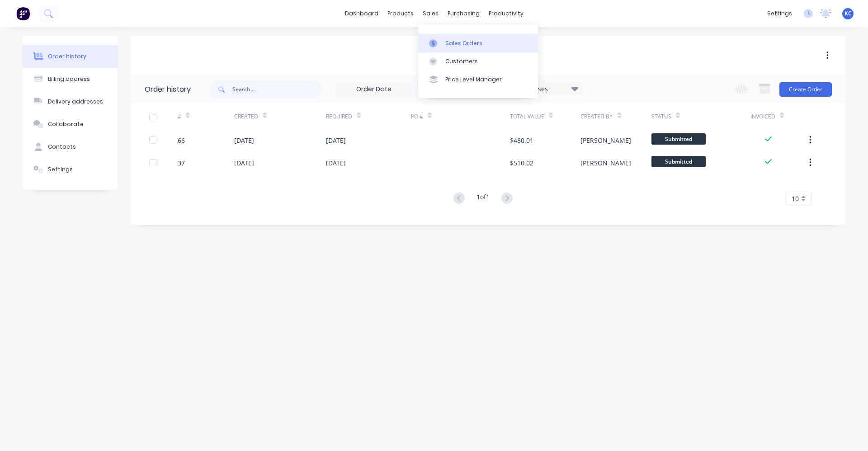 The height and width of the screenshot is (451, 868). What do you see at coordinates (463, 43) in the screenshot?
I see `div: Sales Orders` at bounding box center [463, 43].